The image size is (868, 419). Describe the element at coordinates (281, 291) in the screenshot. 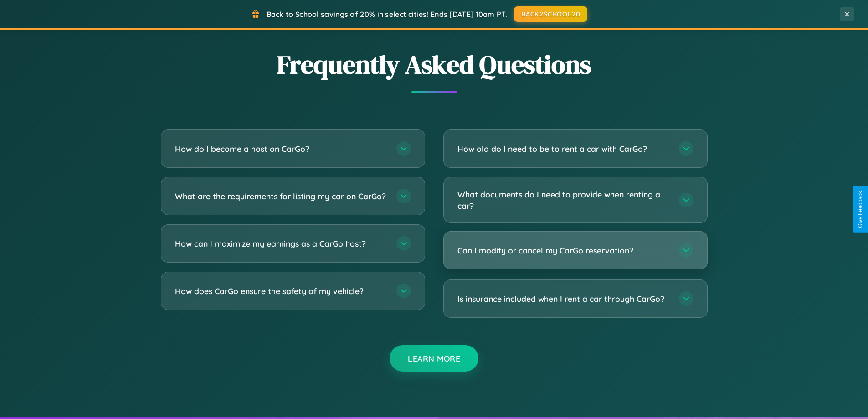

I see `h3: How does CarGo ensure the safety of my vehicle?` at that location.